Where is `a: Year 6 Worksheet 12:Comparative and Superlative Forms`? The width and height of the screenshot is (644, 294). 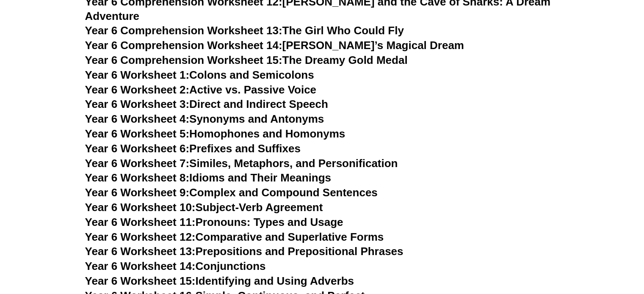 a: Year 6 Worksheet 12:Comparative and Superlative Forms is located at coordinates (234, 237).